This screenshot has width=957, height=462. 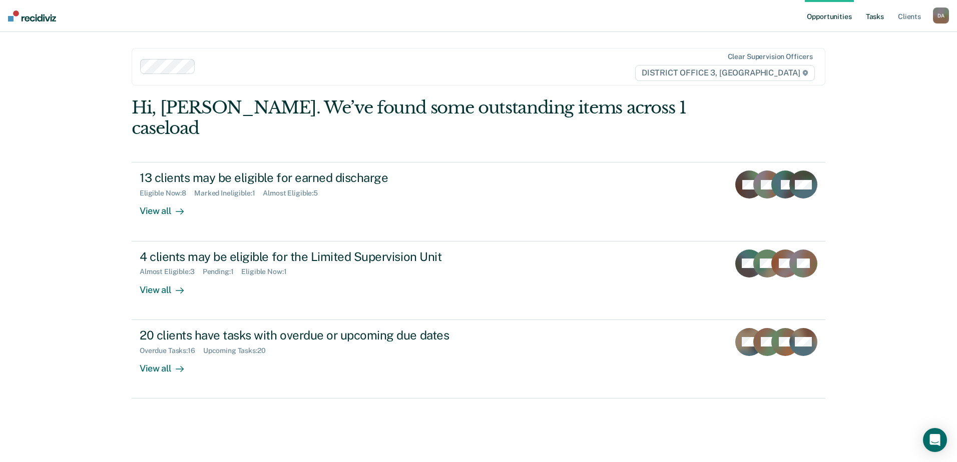 What do you see at coordinates (294, 193) in the screenshot?
I see `div: Almost Eligible : 5` at bounding box center [294, 193].